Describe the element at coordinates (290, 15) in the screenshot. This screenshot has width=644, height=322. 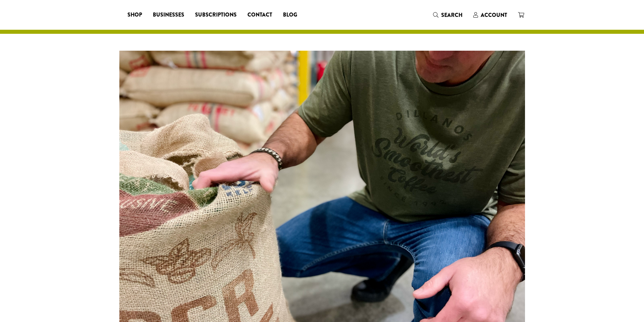
I see `span: Blog` at that location.